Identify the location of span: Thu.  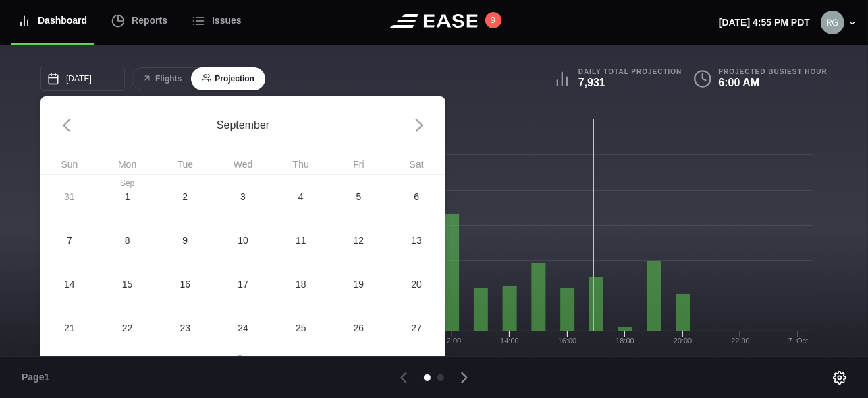
(301, 164).